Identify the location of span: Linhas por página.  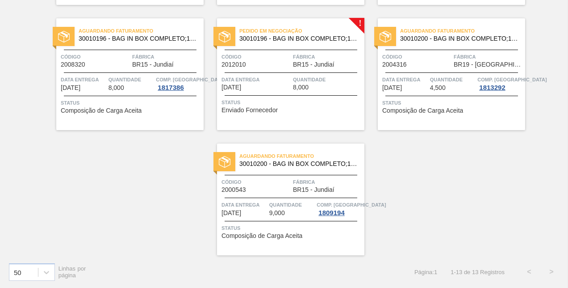
(72, 272).